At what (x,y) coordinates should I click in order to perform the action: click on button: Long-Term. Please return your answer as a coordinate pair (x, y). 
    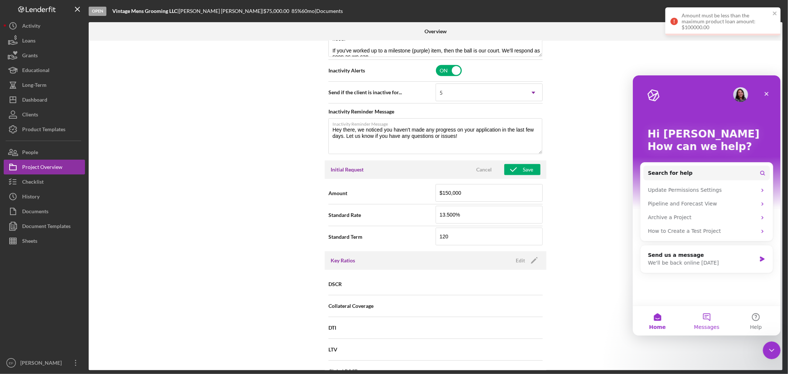
    Looking at the image, I should click on (44, 85).